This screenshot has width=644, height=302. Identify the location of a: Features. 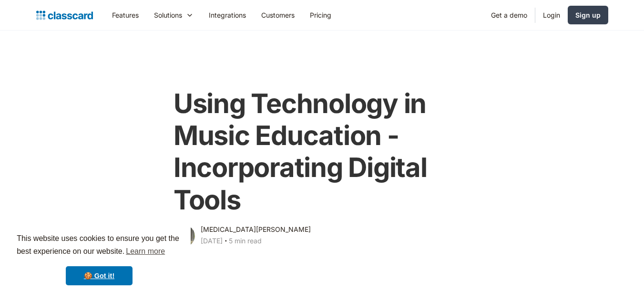
(126, 15).